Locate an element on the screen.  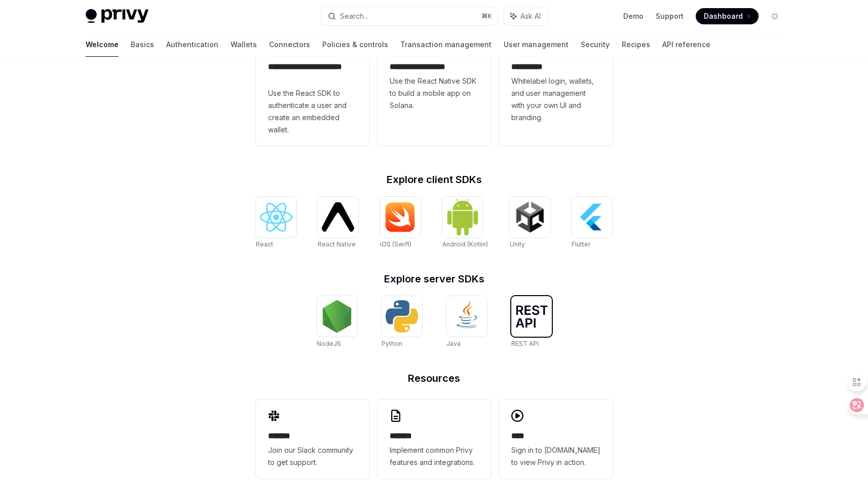
a: JavaJava is located at coordinates (467, 322).